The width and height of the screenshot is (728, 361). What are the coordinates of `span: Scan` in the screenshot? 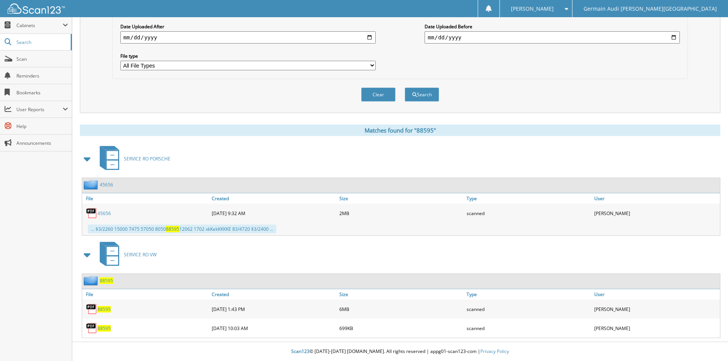 It's located at (42, 59).